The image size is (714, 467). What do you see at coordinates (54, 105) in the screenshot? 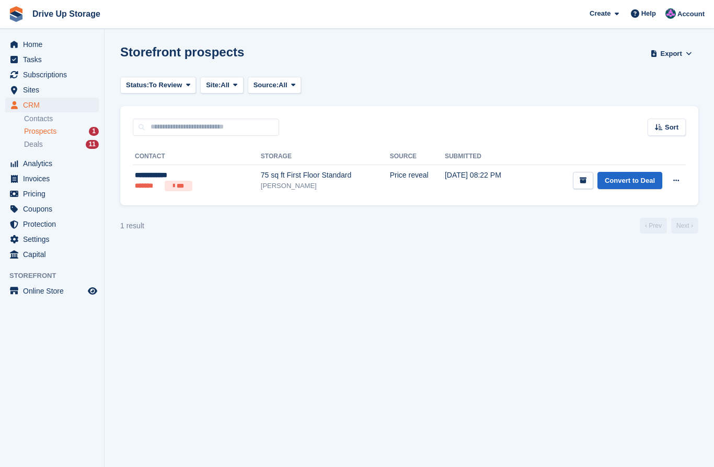
I see `span: CRM` at bounding box center [54, 105].